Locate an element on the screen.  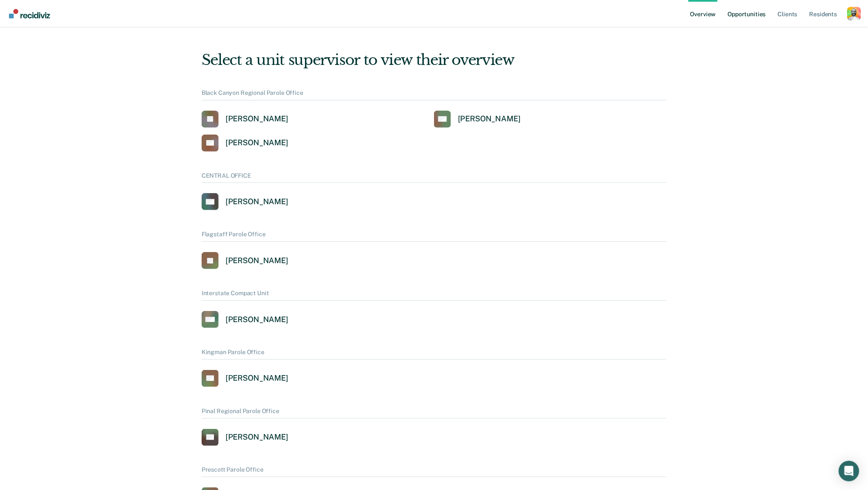
div: Black Canyon Regional Parole Office is located at coordinates (434, 95).